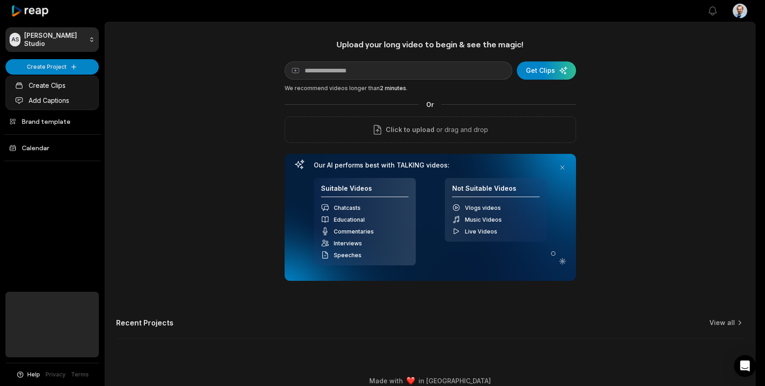 This screenshot has width=765, height=386. Describe the element at coordinates (52, 100) in the screenshot. I see `a: Add Captions` at that location.